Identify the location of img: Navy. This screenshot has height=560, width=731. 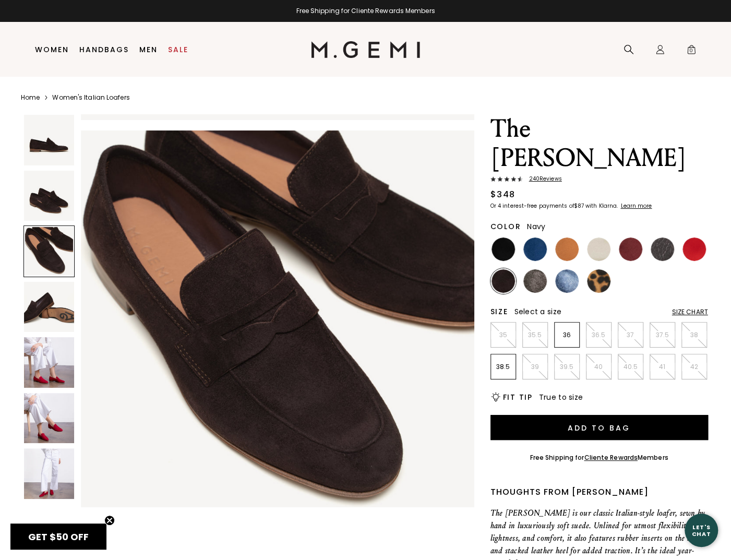
(535, 249).